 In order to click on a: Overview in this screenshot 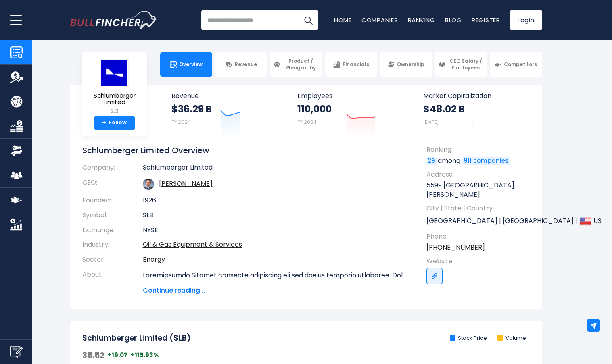, I will do `click(186, 65)`.